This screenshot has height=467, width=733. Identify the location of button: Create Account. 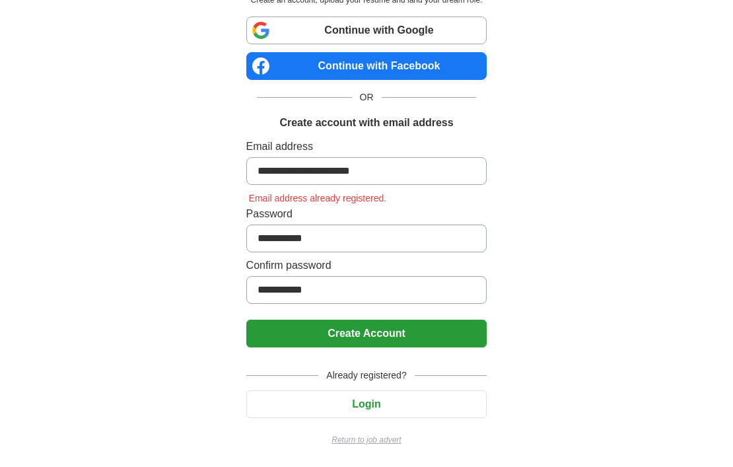
(367, 334).